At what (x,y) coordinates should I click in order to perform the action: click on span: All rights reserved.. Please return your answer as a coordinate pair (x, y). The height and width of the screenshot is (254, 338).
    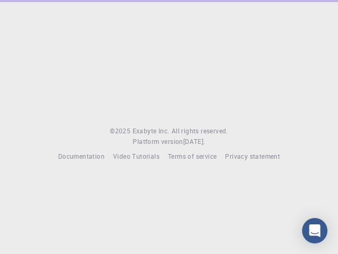
    Looking at the image, I should click on (200, 131).